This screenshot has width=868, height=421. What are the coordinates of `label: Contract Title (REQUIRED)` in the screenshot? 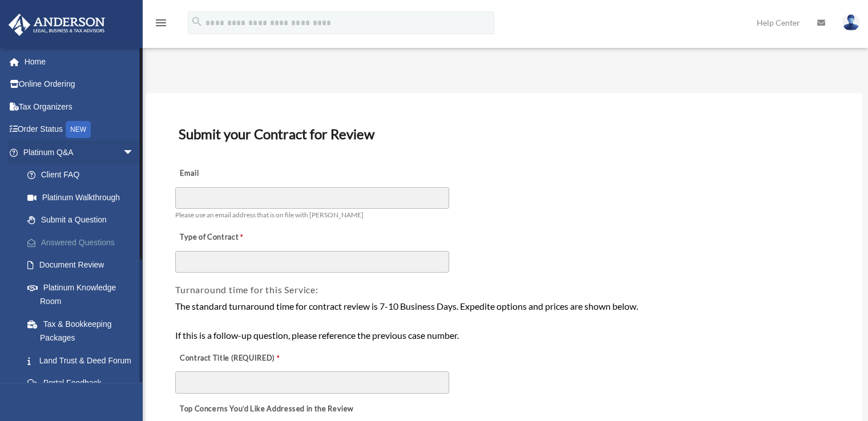 It's located at (232, 358).